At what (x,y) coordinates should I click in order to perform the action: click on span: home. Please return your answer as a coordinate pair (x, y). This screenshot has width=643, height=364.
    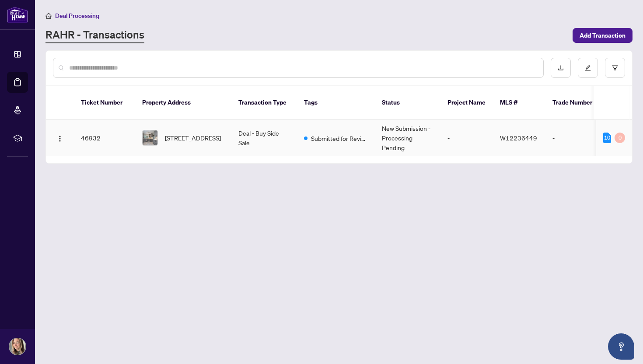
    Looking at the image, I should click on (49, 16).